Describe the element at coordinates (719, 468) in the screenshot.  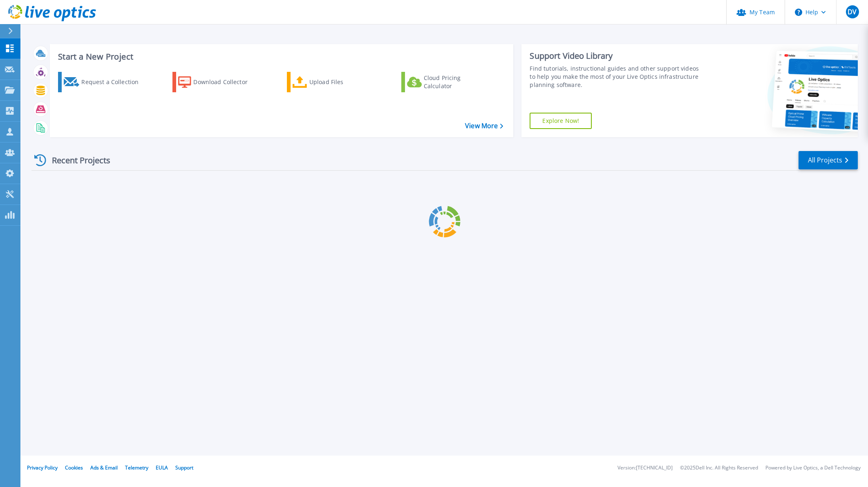
I see `li: © 2025 Dell Inc. All Rights Reserved` at that location.